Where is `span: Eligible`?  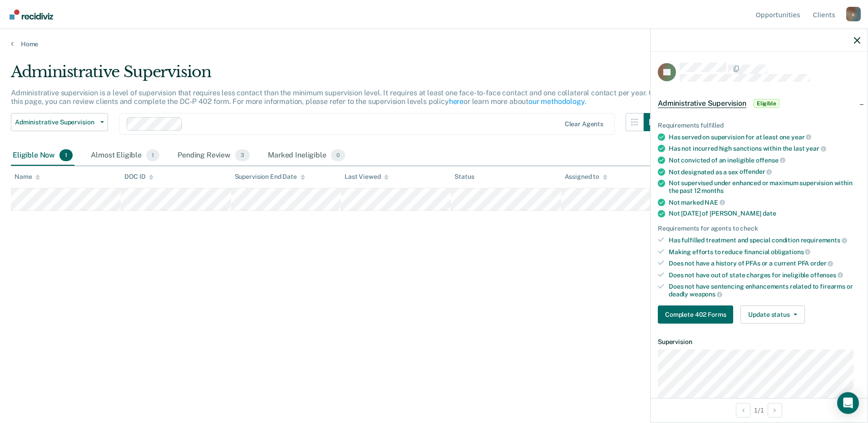 span: Eligible is located at coordinates (767, 104).